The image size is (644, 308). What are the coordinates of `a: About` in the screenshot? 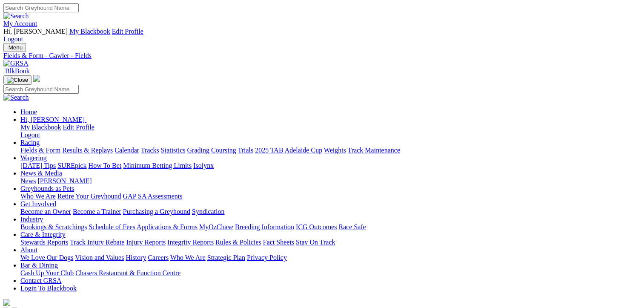 It's located at (29, 250).